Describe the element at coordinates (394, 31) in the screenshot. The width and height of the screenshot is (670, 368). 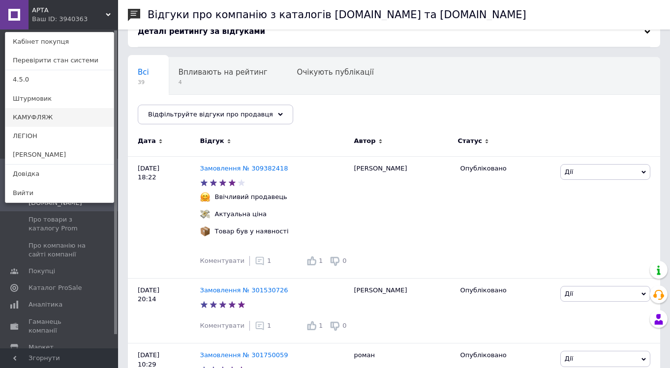
I see `div: Деталі рейтингу за відгуками` at that location.